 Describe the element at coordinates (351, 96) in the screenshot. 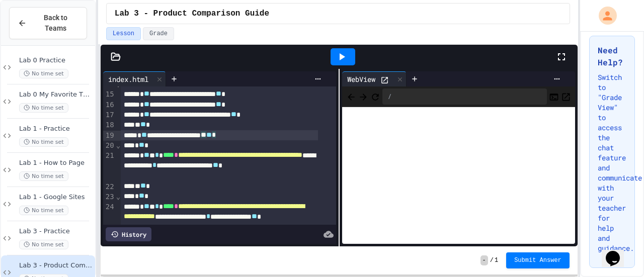

I see `span: Back` at that location.